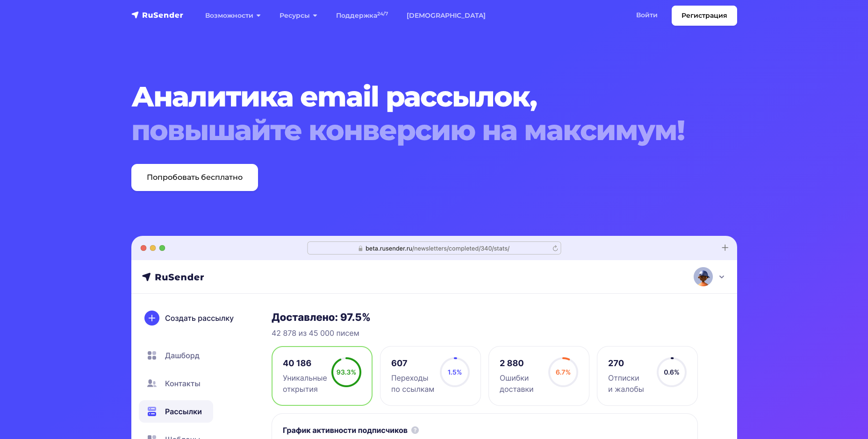 The image size is (868, 439). I want to click on a: Регистрация, so click(704, 15).